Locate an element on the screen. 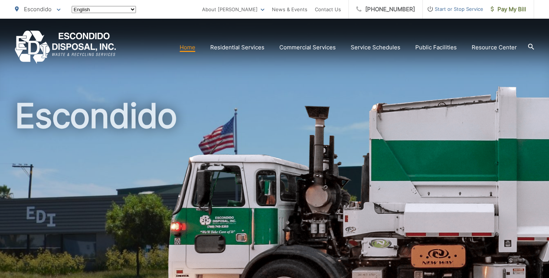 This screenshot has width=549, height=278. a: News & Events is located at coordinates (289, 9).